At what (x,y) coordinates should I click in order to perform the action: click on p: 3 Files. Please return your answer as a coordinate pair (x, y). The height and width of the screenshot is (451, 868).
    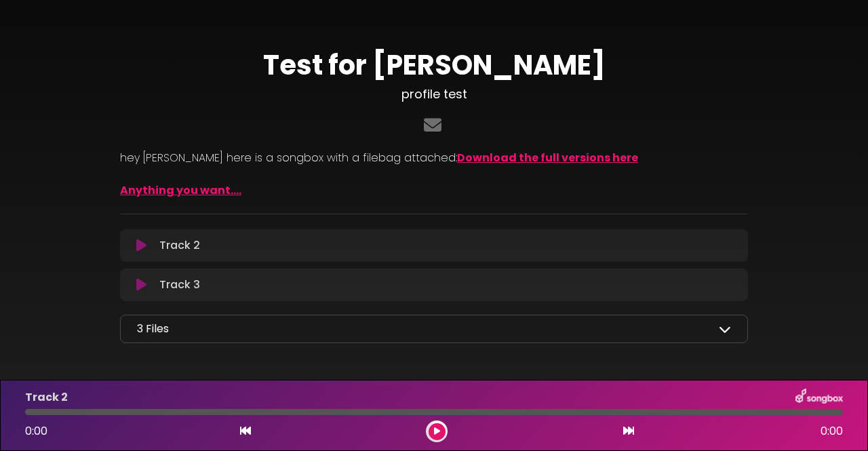
    Looking at the image, I should click on (152, 329).